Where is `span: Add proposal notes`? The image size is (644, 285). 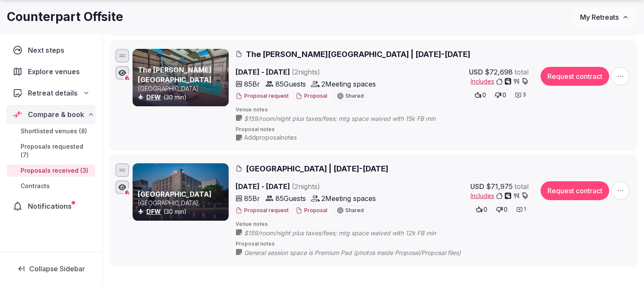
span: Add proposal notes is located at coordinates (270, 137).